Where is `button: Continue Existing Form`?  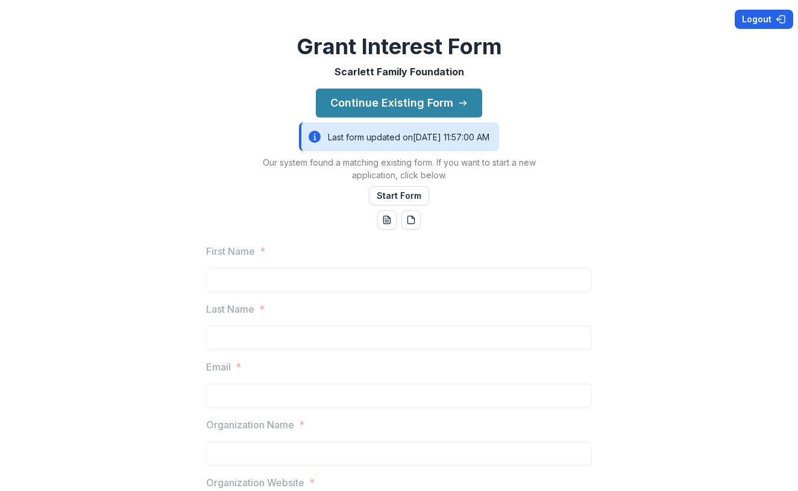 button: Continue Existing Form is located at coordinates (399, 103).